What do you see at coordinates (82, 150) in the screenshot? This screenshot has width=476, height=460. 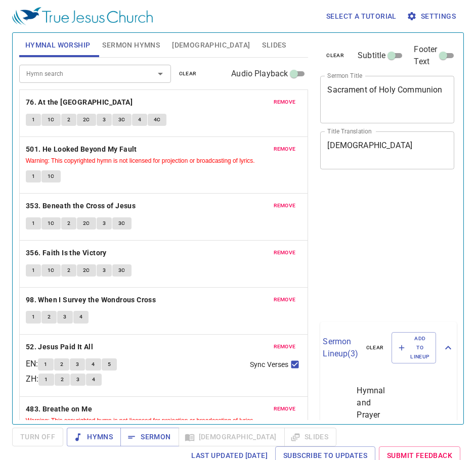 I see `b: 501. He Looked Beyond My Fault` at bounding box center [82, 150].